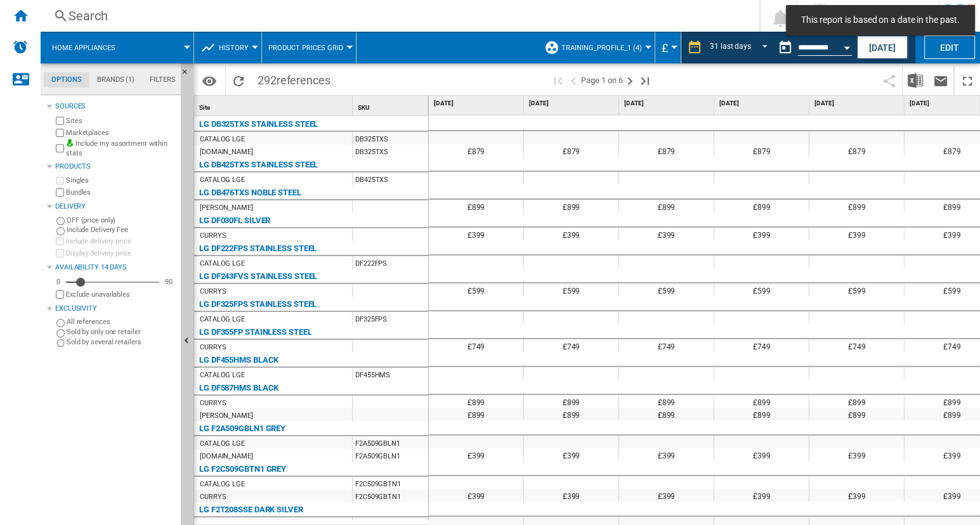 This screenshot has height=525, width=980. I want to click on span: Site, so click(204, 108).